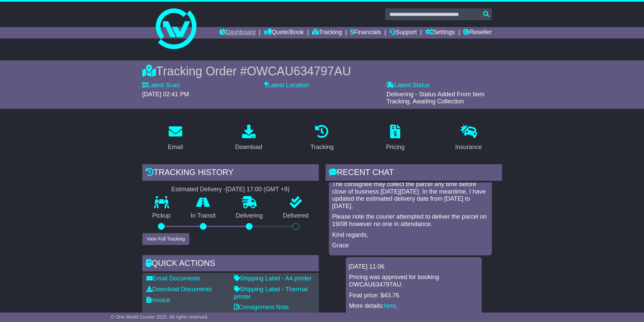  Describe the element at coordinates (395, 147) in the screenshot. I see `div: Pricing` at that location.